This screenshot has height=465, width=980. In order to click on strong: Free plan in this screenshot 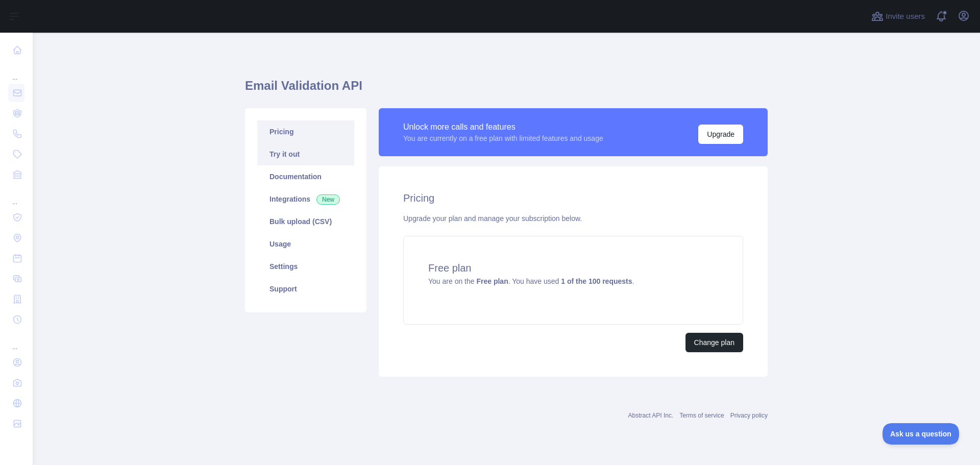, I will do `click(492, 282)`.